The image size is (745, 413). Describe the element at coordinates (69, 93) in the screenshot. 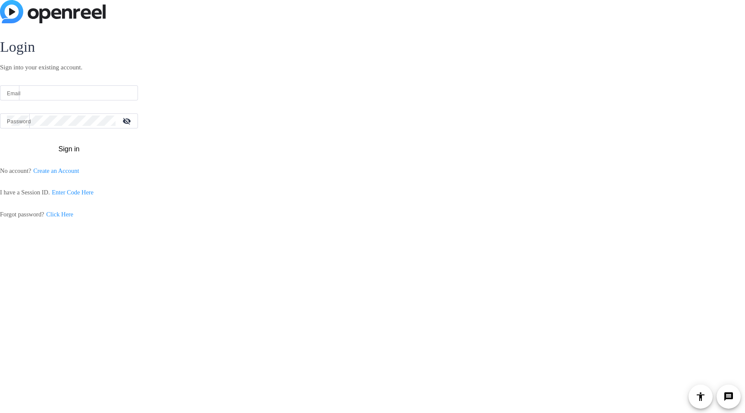

I see `input: Enter Email Address` at that location.